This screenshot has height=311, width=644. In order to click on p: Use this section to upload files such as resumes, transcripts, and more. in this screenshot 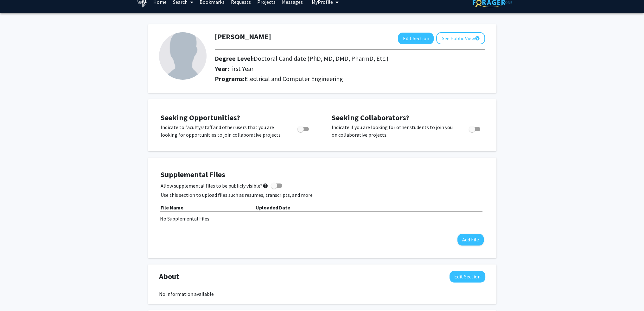, I will do `click(322, 195)`.